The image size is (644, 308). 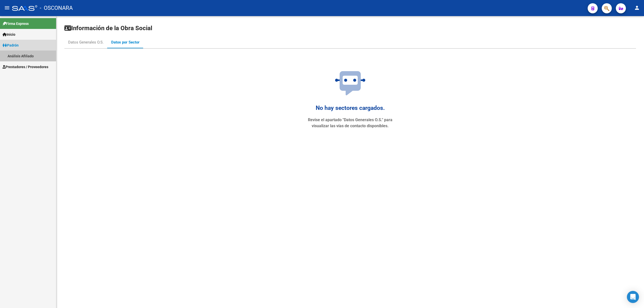 What do you see at coordinates (11, 45) in the screenshot?
I see `span: Padrón` at bounding box center [11, 45].